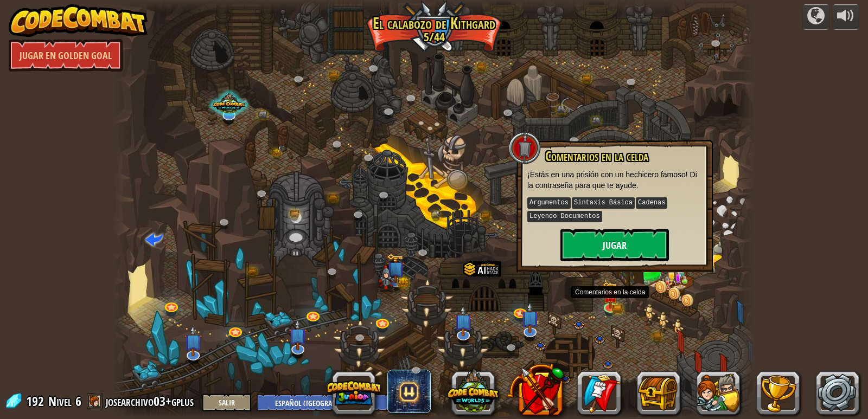  Describe the element at coordinates (846, 17) in the screenshot. I see `button: Ajustar el volúmen` at that location.